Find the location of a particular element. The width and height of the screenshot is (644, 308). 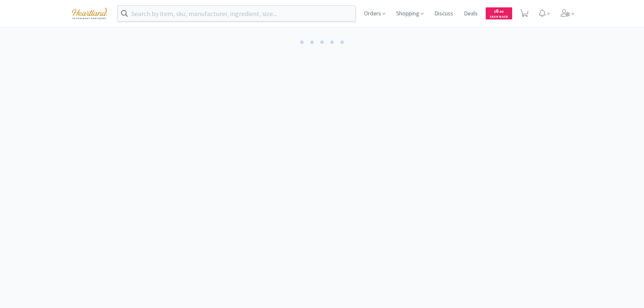

img: cad7bdf275c640399d9c6e0c56f98fd2_10.png is located at coordinates (90, 13).